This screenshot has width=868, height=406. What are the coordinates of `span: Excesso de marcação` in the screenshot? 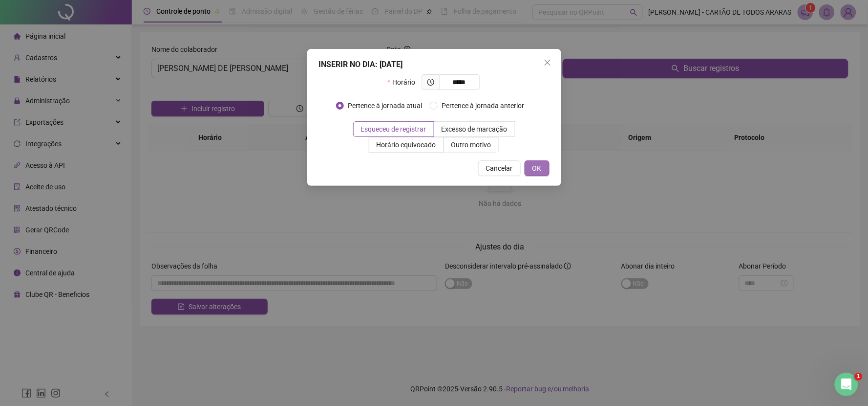 It's located at (475, 129).